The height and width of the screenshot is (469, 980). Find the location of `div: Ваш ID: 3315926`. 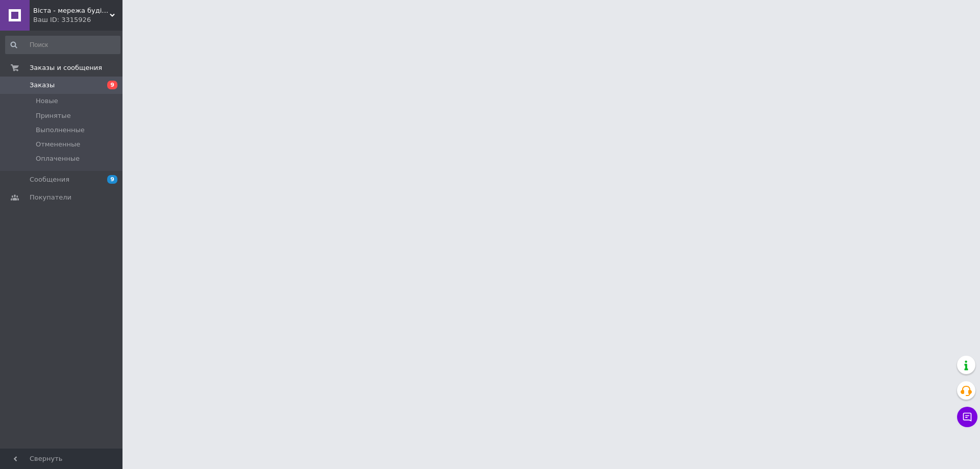

div: Ваш ID: 3315926 is located at coordinates (78, 20).